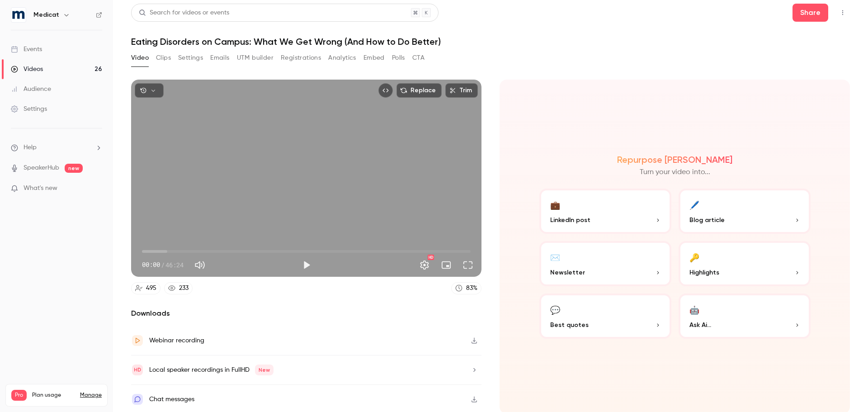 Image resolution: width=868 pixels, height=412 pixels. Describe the element at coordinates (570, 220) in the screenshot. I see `span: LinkedIn post` at that location.